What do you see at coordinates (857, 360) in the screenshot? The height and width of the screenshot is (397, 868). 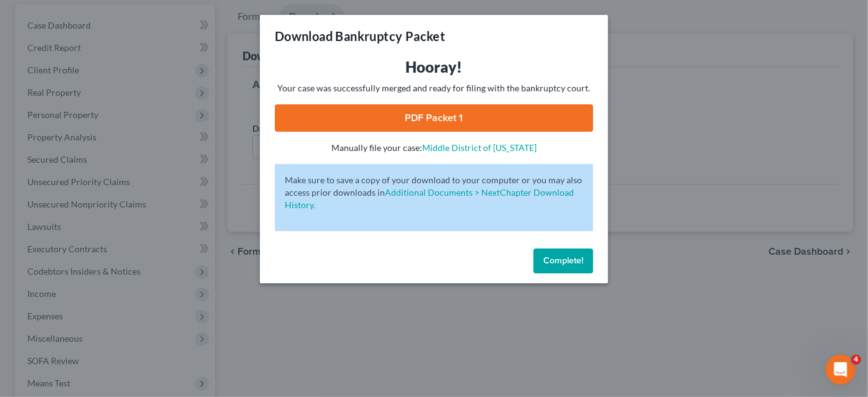 I see `span: 4` at bounding box center [857, 360].